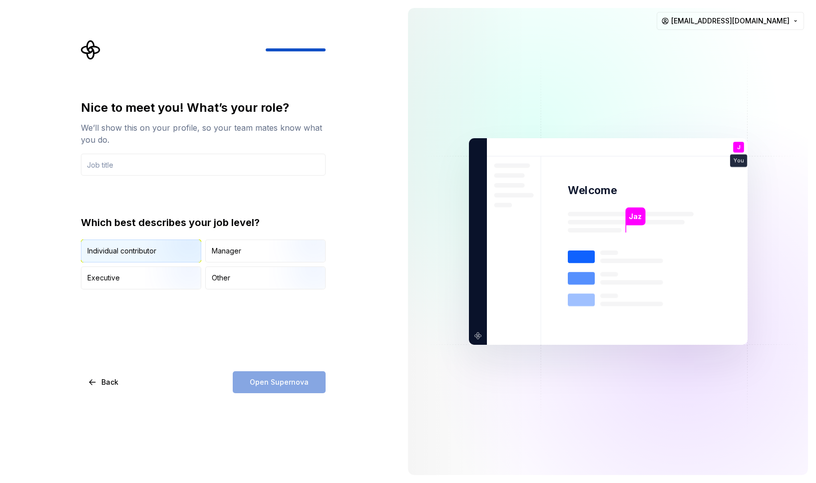 Image resolution: width=816 pixels, height=483 pixels. What do you see at coordinates (203, 134) in the screenshot?
I see `div: We’ll show this on your profile, so your team mates know what you do.` at bounding box center [203, 134].